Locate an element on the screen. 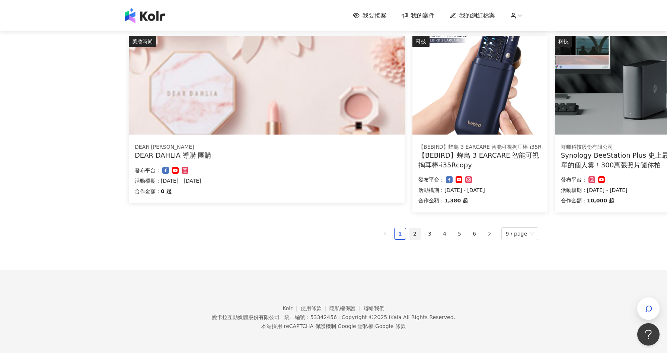 This screenshot has width=667, height=353. li: 4 is located at coordinates (445, 233).